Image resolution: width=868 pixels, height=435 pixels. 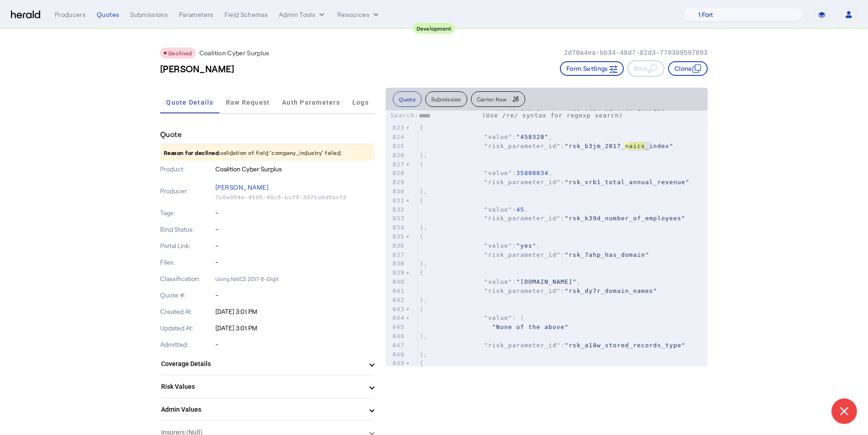 I want to click on span: Reason for declined:, so click(x=192, y=153).